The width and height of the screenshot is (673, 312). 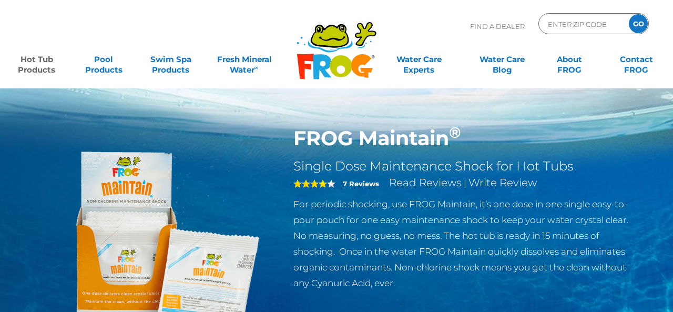 I want to click on span: 4, so click(x=310, y=183).